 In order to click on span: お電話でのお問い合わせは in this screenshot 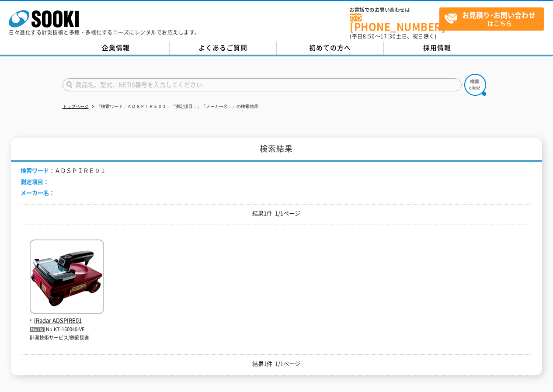, I will do `click(394, 10)`.